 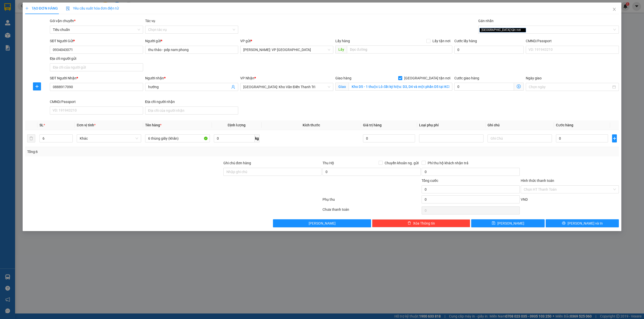 I want to click on span: delete, so click(x=409, y=223).